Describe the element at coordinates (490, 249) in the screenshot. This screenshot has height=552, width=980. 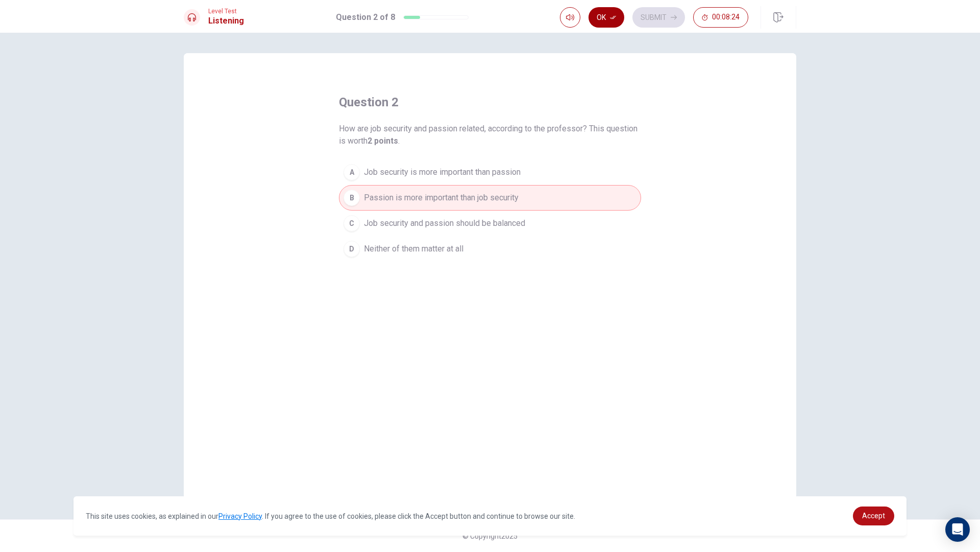
I see `button: DNeither of them matter at all` at that location.